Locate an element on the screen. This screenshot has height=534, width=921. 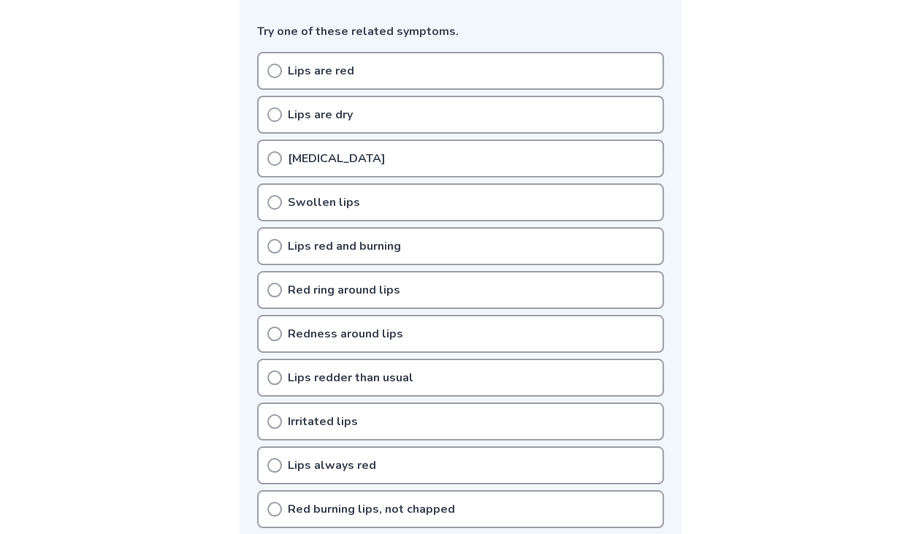
p: Lips are dry is located at coordinates (320, 115).